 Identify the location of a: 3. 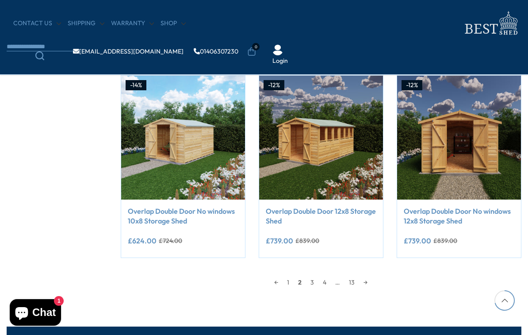
(312, 282).